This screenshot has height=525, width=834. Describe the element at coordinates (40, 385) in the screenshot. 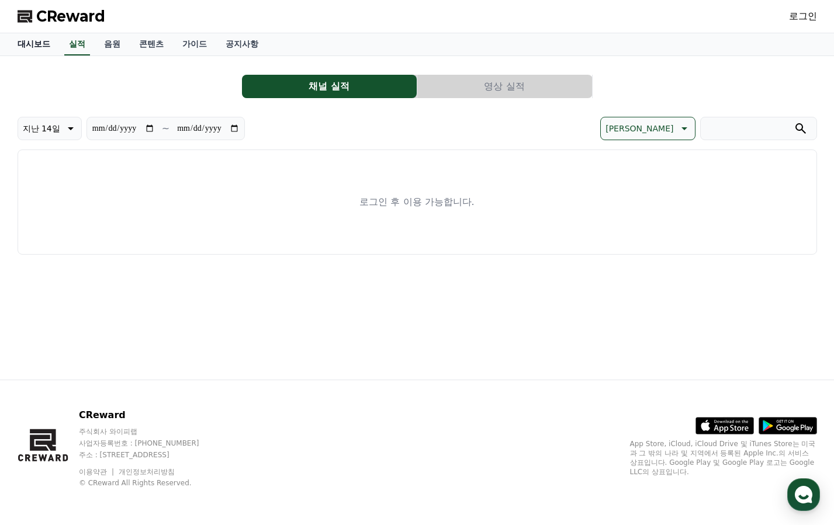

I see `a: 홈` at that location.